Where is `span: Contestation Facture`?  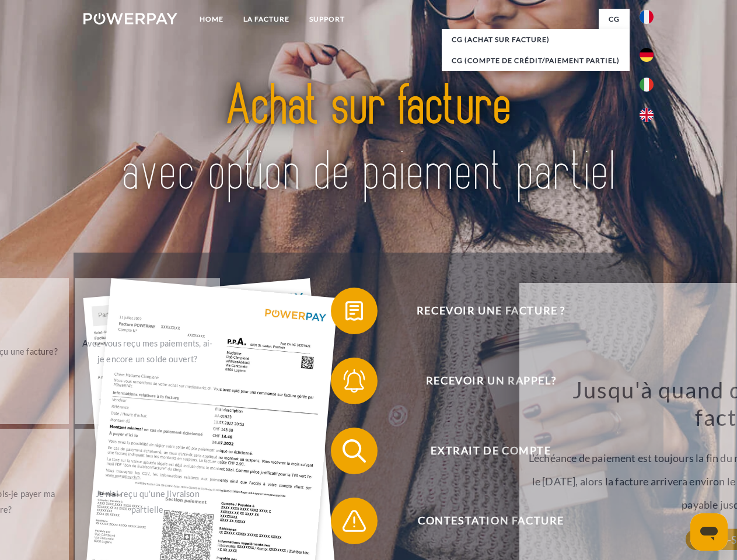
span: Contestation Facture is located at coordinates (491, 521).